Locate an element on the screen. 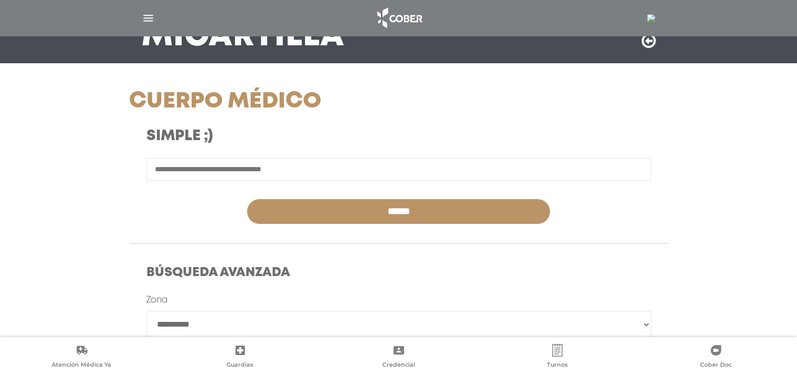 The height and width of the screenshot is (373, 797). span: Guardias is located at coordinates (240, 366).